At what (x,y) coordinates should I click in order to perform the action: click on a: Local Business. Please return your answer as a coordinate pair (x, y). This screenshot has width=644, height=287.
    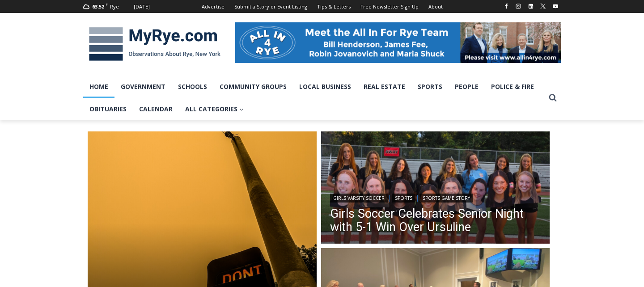
    Looking at the image, I should click on (325, 86).